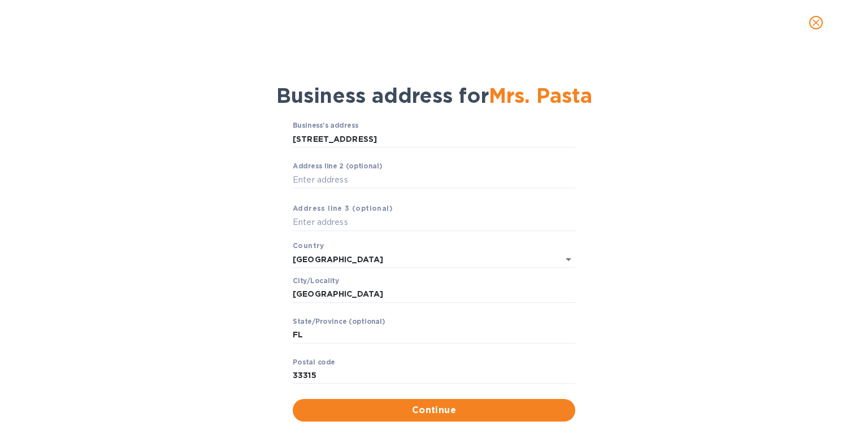 This screenshot has width=868, height=447. I want to click on input: Сity/Locаlity, so click(434, 294).